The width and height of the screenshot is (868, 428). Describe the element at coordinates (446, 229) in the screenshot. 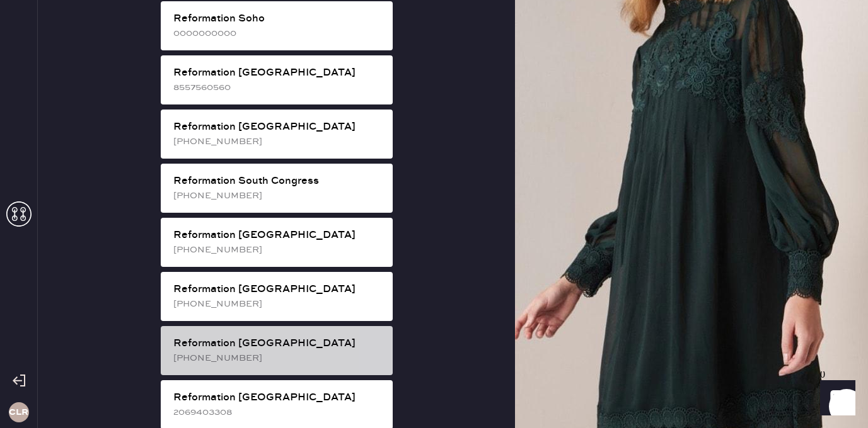

I see `td: Sleeved Top - Reformation - Rowan Crew Tee La Jolla Stripe - Size: S` at that location.